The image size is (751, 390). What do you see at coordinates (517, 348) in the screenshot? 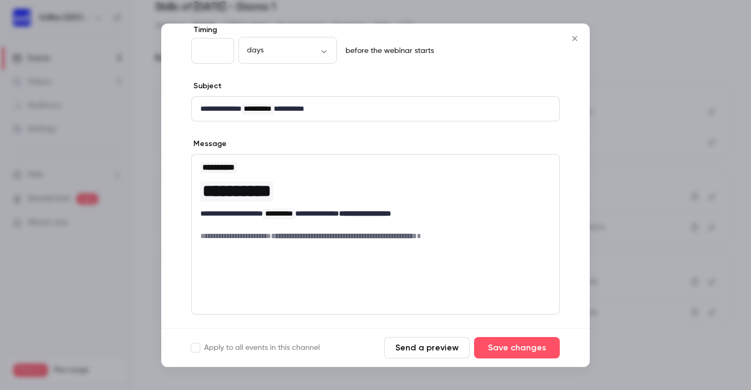
I see `button: Save changes` at bounding box center [517, 348].